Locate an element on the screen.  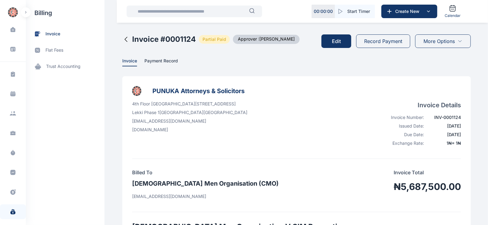
span: Create New is located at coordinates (409, 11).